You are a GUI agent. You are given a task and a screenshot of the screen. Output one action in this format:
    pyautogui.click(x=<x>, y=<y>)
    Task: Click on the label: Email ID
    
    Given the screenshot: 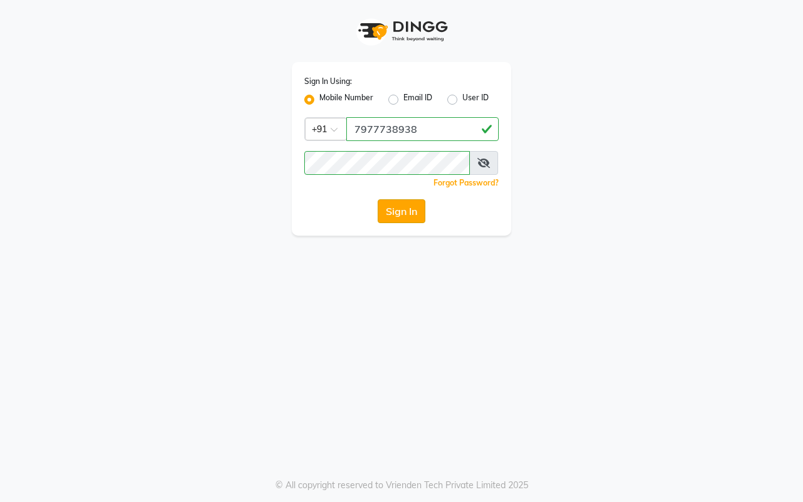 What is the action you would take?
    pyautogui.click(x=418, y=100)
    